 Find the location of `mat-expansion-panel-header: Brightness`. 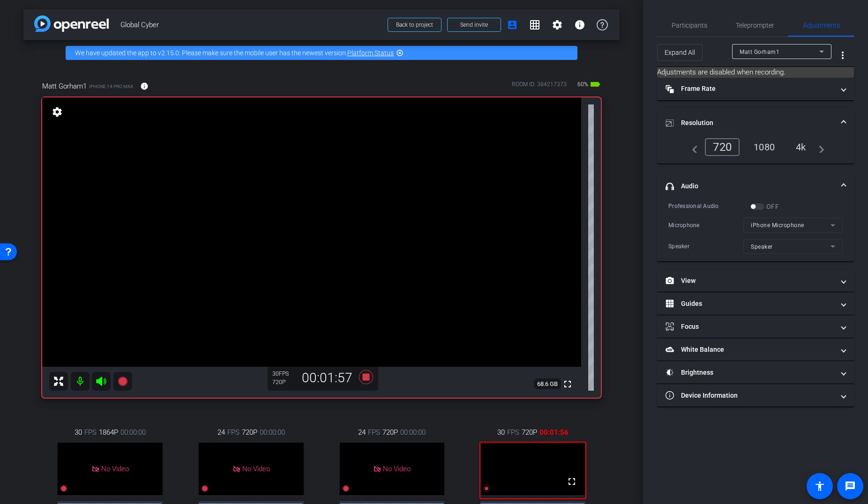

mat-expansion-panel-header: Brightness is located at coordinates (756, 373).